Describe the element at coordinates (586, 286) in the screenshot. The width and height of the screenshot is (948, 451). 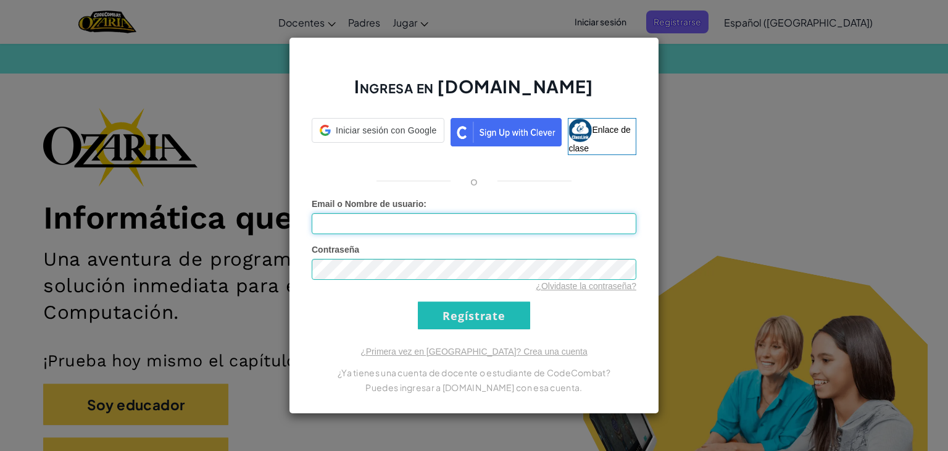
I see `font: ¿Olvidaste la contraseña?` at that location.